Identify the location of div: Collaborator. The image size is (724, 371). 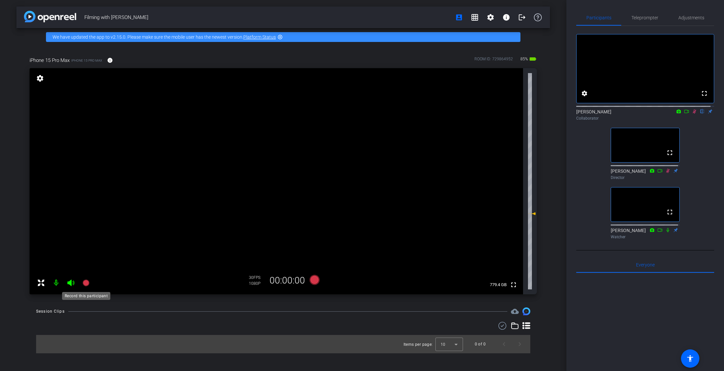
(645, 118).